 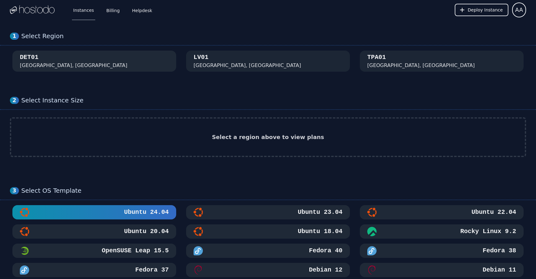 I want to click on h3: Fedora 37, so click(x=151, y=270).